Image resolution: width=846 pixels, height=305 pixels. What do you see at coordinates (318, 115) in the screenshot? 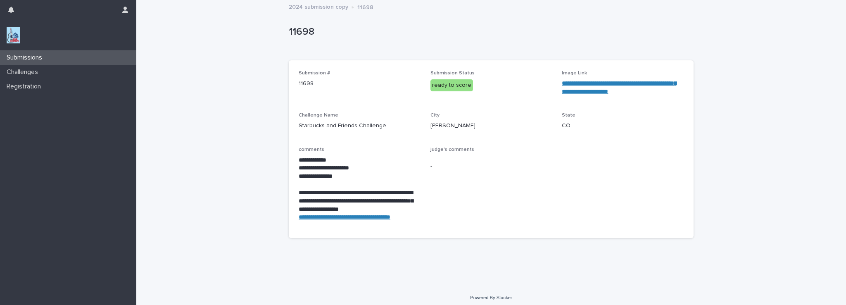
I see `span: Challenge Name` at bounding box center [318, 115].